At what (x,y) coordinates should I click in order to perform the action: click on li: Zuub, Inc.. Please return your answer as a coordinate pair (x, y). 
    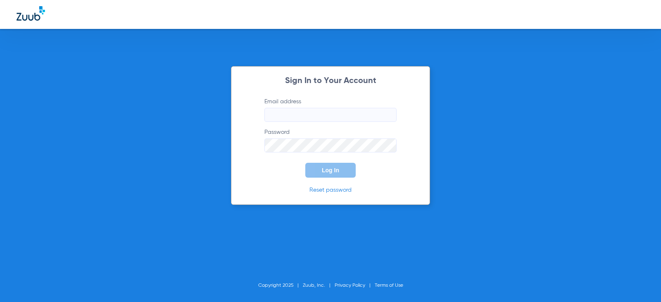
    Looking at the image, I should click on (318, 285).